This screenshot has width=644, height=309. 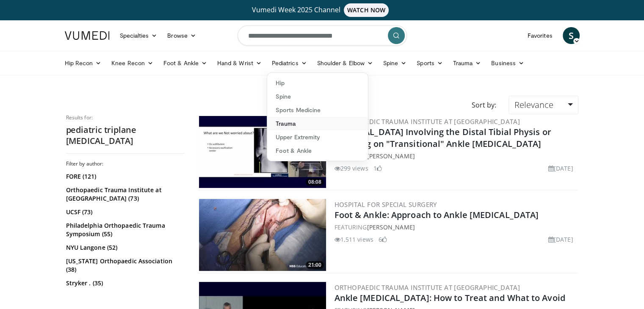 I want to click on a: Upper Extremity, so click(x=318, y=137).